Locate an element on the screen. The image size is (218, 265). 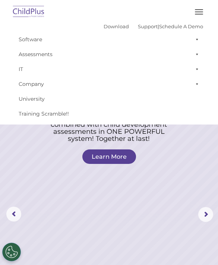
img: ChildPlus by Procare Solutions is located at coordinates (29, 12).